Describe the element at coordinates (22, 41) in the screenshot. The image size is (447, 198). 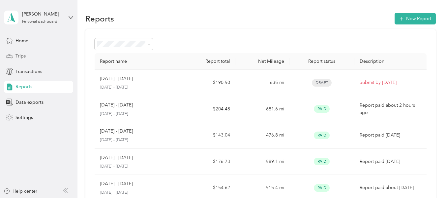
I see `span: Home` at that location.